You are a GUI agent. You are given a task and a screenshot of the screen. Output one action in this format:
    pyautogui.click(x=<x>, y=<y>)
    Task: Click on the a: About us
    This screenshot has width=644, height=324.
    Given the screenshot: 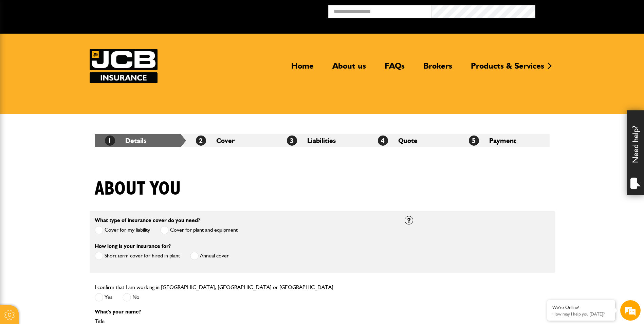 What is the action you would take?
    pyautogui.click(x=349, y=69)
    